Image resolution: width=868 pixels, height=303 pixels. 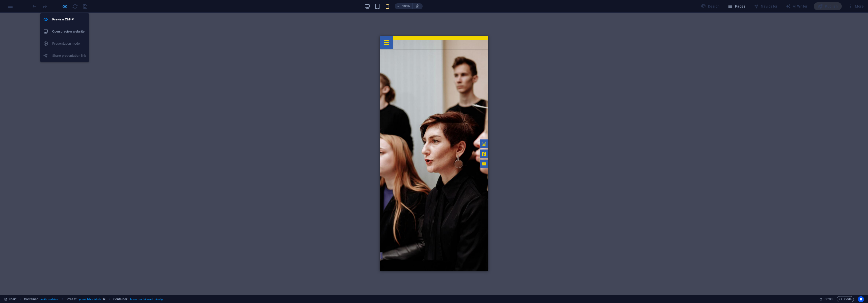 What do you see at coordinates (710, 6) in the screenshot?
I see `div: Design (Ctrl+Alt+Y)` at bounding box center [710, 6].